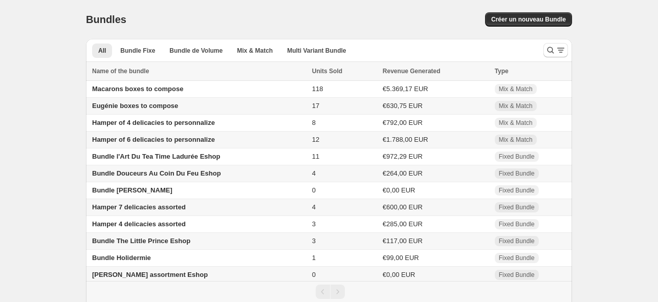 This screenshot has width=658, height=302. I want to click on span: €5.369,17 EUR, so click(405, 89).